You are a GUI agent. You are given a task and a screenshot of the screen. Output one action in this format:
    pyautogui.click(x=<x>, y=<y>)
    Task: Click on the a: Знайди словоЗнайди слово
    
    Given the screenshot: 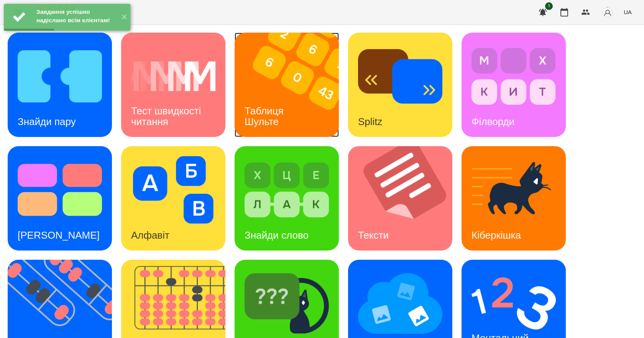 What is the action you would take?
    pyautogui.click(x=287, y=198)
    